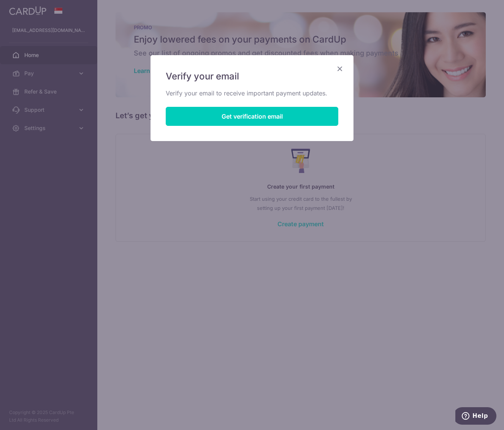 The width and height of the screenshot is (504, 430). Describe the element at coordinates (252, 116) in the screenshot. I see `button: Get verification email` at that location.